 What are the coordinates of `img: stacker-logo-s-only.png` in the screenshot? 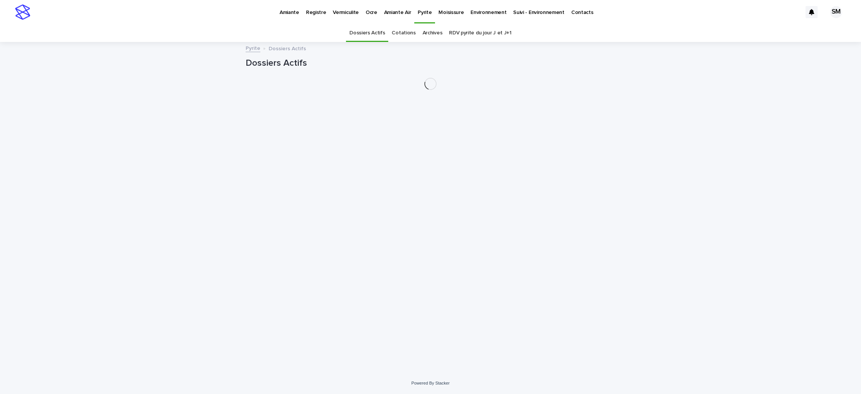 It's located at (23, 12).